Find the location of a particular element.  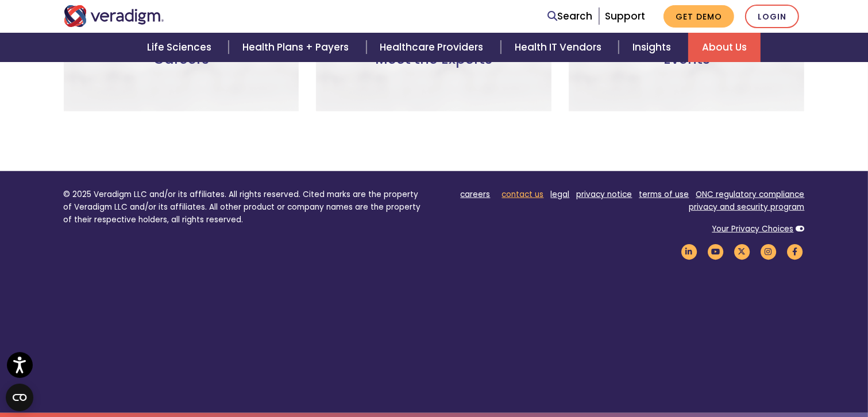

h3: Careers is located at coordinates (181, 68).